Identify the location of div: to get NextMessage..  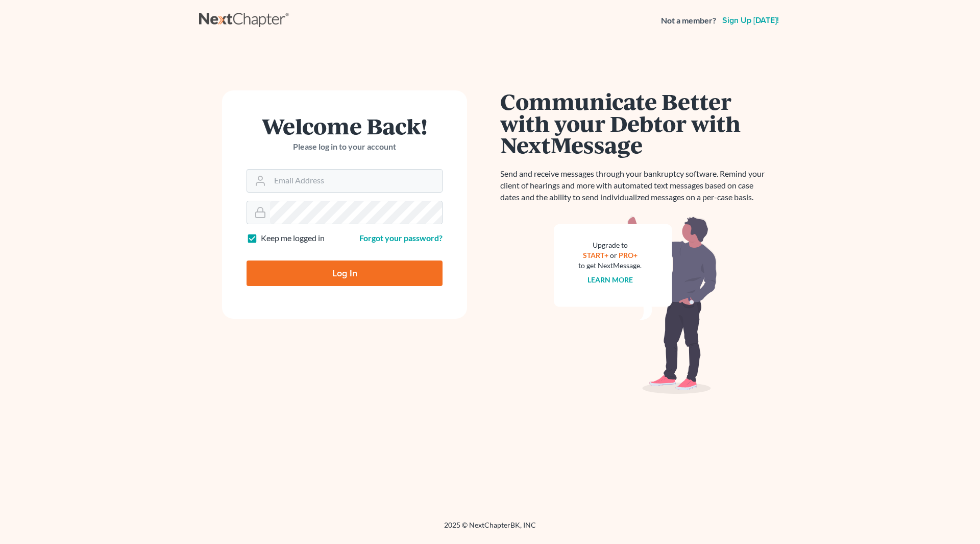
(610, 266).